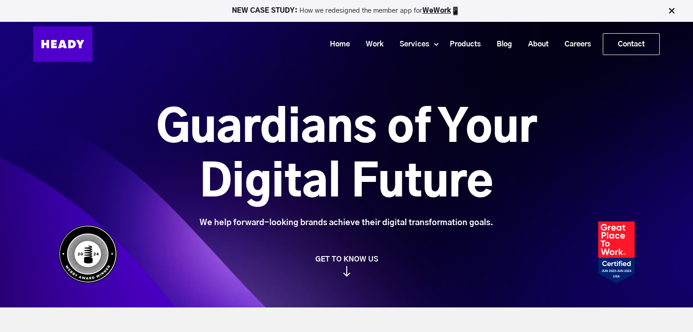  I want to click on img: arrow_down, so click(347, 271).